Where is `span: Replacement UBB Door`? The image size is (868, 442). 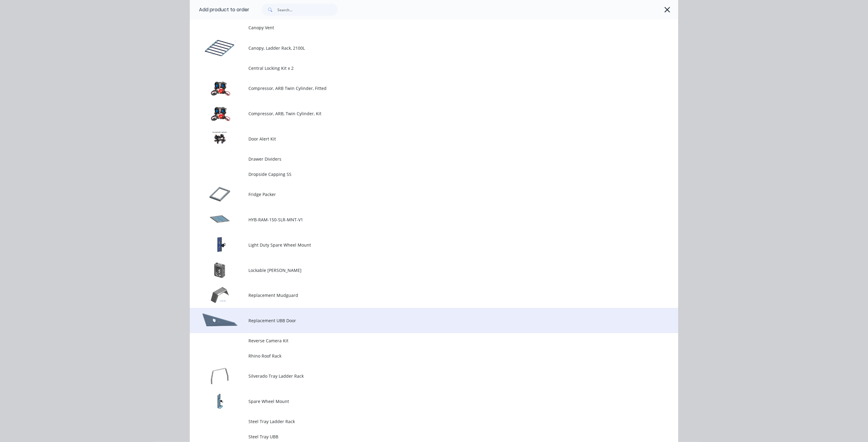 span: Replacement UBB Door is located at coordinates (420, 321).